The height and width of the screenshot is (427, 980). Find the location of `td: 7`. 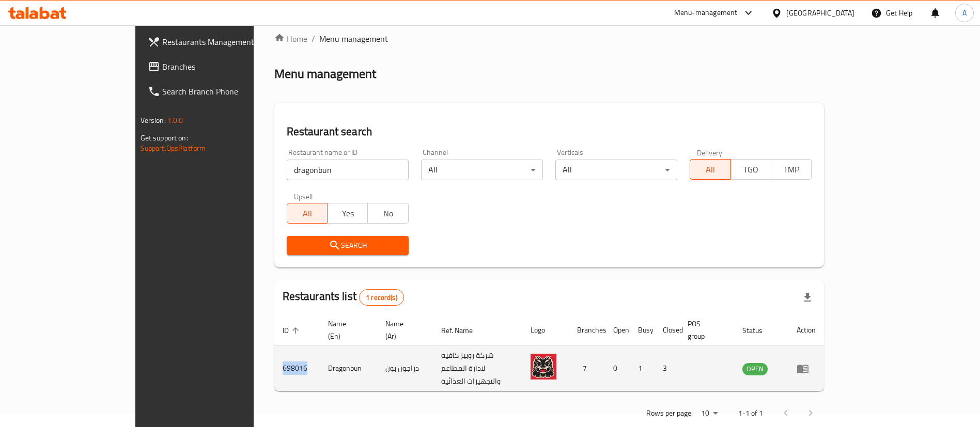

td: 7 is located at coordinates (587, 369).